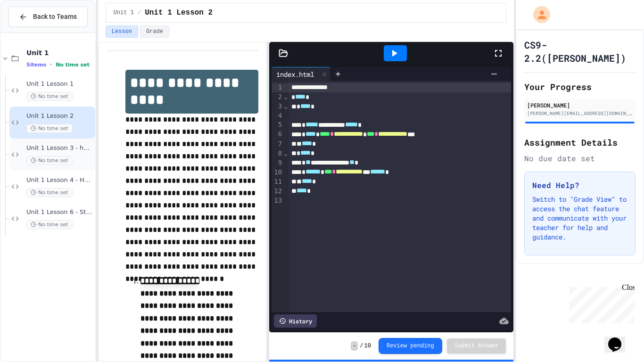 The width and height of the screenshot is (644, 362). Describe the element at coordinates (277, 134) in the screenshot. I see `div: 6` at that location.